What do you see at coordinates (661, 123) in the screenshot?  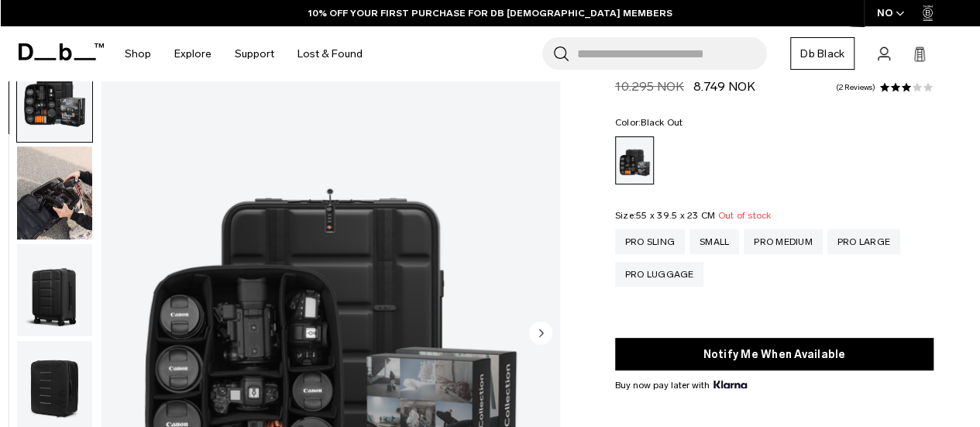 I see `span: Black Out` at bounding box center [661, 123].